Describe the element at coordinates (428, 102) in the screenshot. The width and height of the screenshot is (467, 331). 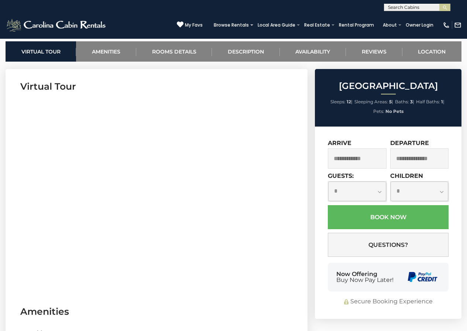
I see `span: Half Baths:` at that location.